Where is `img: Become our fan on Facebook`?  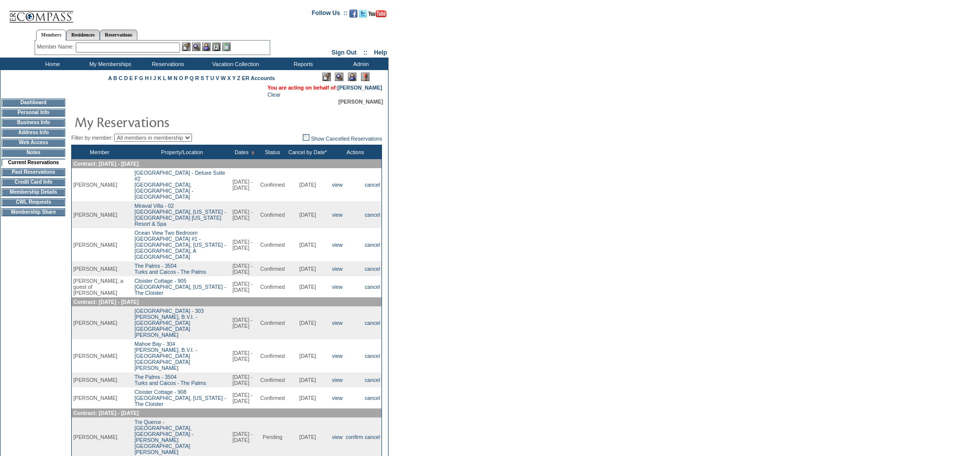 img: Become our fan on Facebook is located at coordinates (353, 14).